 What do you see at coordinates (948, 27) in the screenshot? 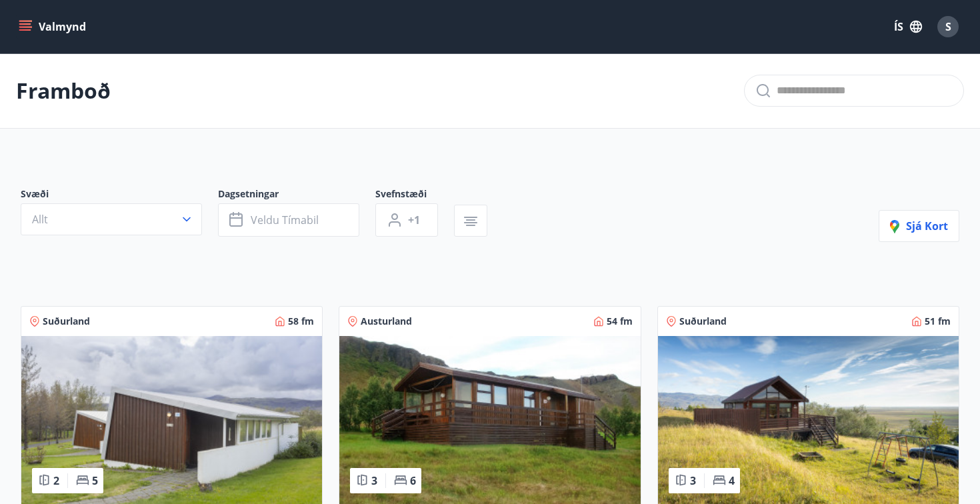
I see `button: S` at bounding box center [948, 27].